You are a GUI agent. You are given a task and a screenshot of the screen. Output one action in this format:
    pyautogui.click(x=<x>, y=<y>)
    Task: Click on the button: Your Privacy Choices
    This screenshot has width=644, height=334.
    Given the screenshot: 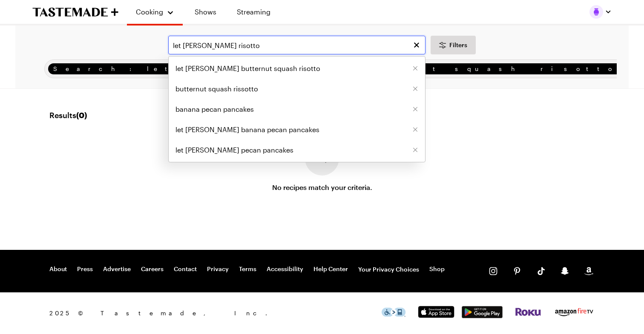 What is the action you would take?
    pyautogui.click(x=388, y=270)
    